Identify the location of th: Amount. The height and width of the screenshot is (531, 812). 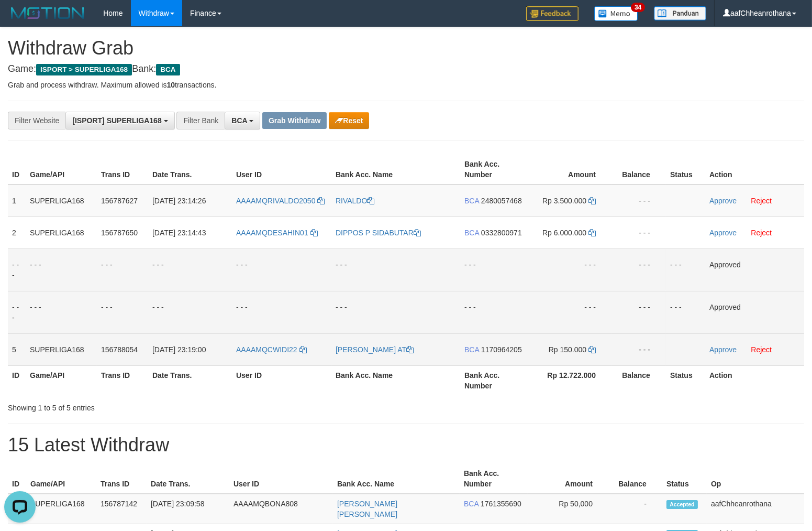
(569, 478).